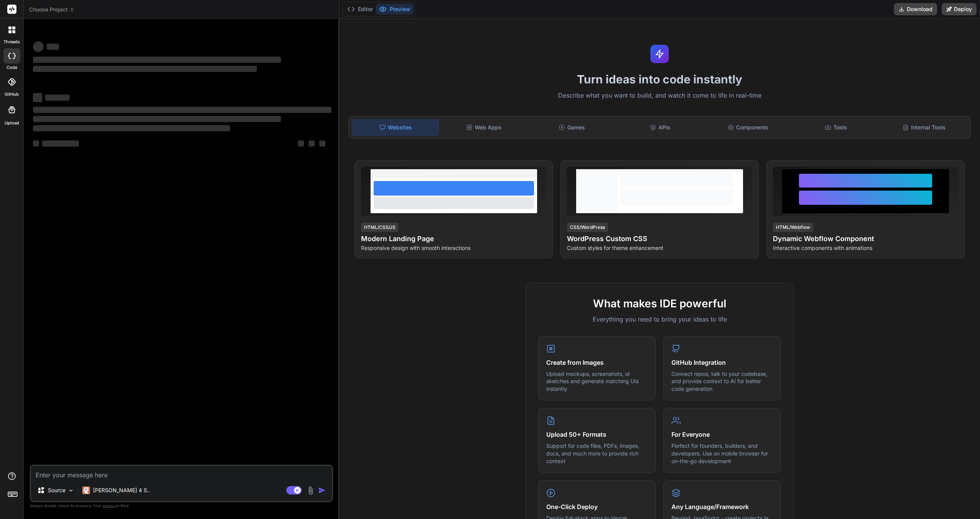  Describe the element at coordinates (597, 453) in the screenshot. I see `p: Support for code files, PDFs, images, docs, and much more to provide rich context` at that location.